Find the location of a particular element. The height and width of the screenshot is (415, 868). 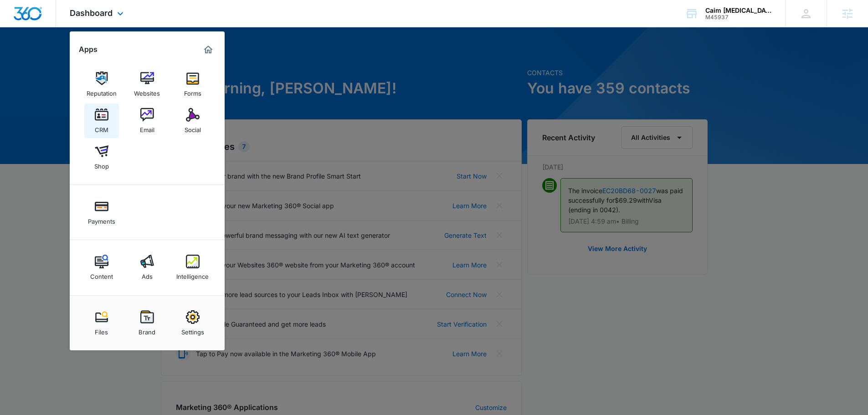

div: account id is located at coordinates (739, 18).